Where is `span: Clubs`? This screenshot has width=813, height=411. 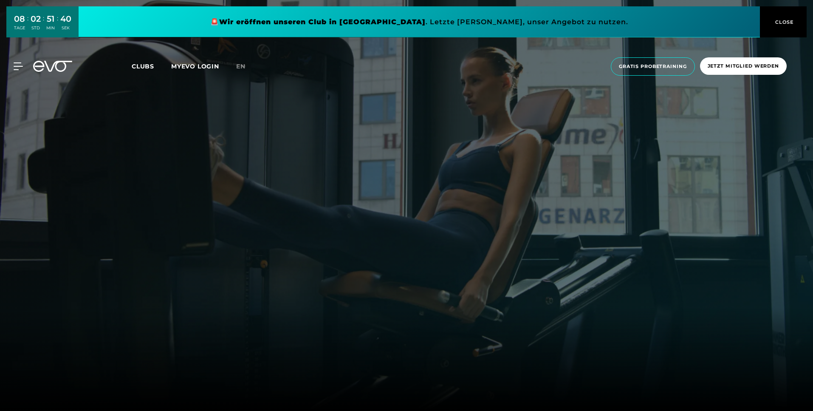 span: Clubs is located at coordinates (143, 66).